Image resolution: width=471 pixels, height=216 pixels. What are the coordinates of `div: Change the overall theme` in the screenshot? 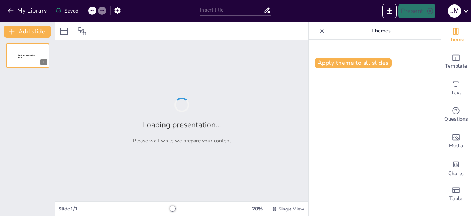 It's located at (456, 35).